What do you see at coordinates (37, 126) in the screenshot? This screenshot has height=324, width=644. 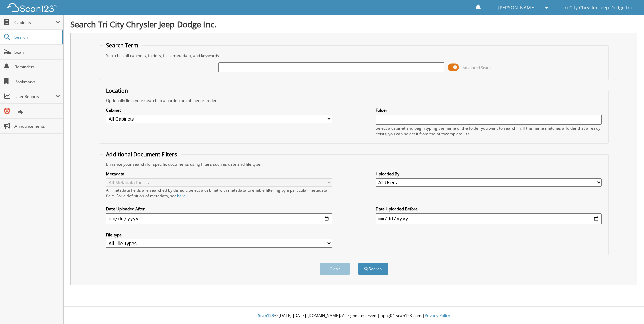 I see `span: Announcements` at bounding box center [37, 126].